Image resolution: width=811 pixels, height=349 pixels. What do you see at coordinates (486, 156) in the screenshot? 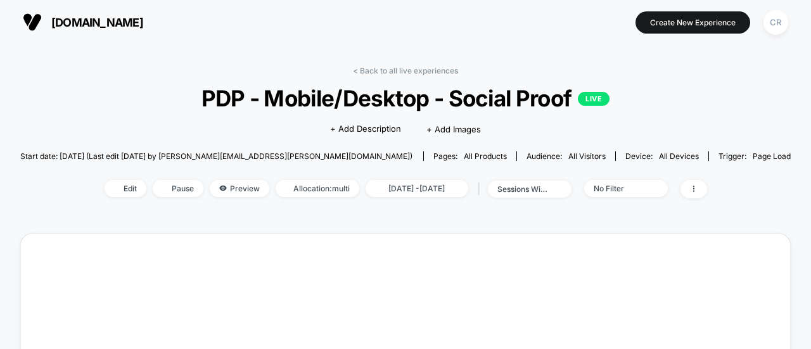
I see `span: all products` at bounding box center [486, 156].